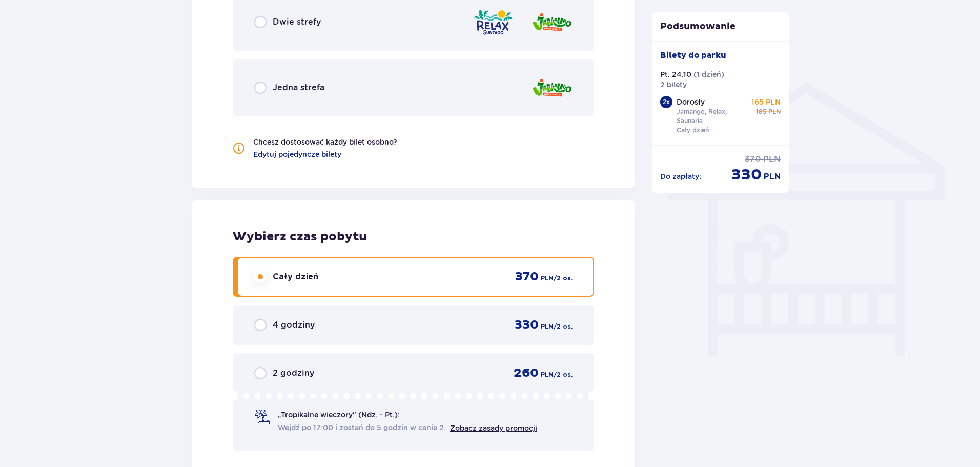 The height and width of the screenshot is (467, 980). I want to click on p: ( 1 dzień ), so click(708, 74).